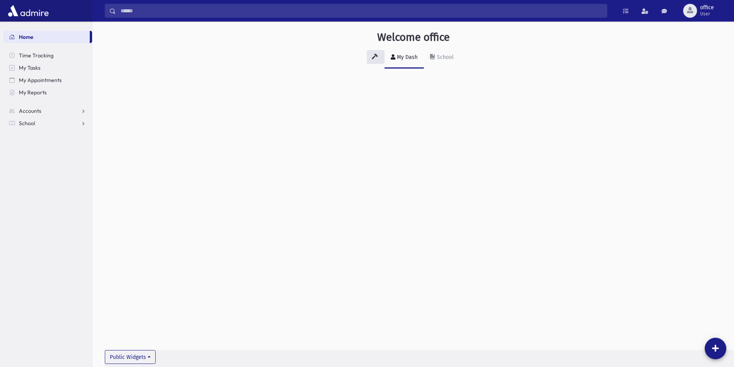 This screenshot has width=734, height=367. Describe the element at coordinates (47, 55) in the screenshot. I see `a: Time Tracking` at that location.